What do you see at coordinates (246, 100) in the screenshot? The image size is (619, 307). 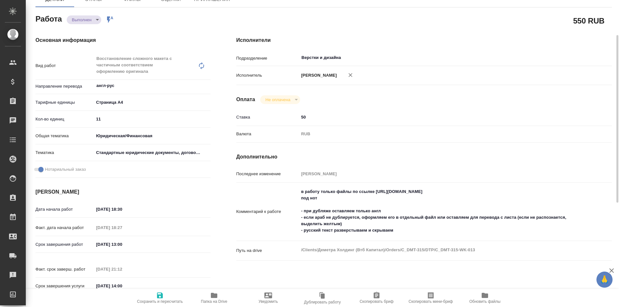 I see `h4: Оплата` at bounding box center [246, 100].